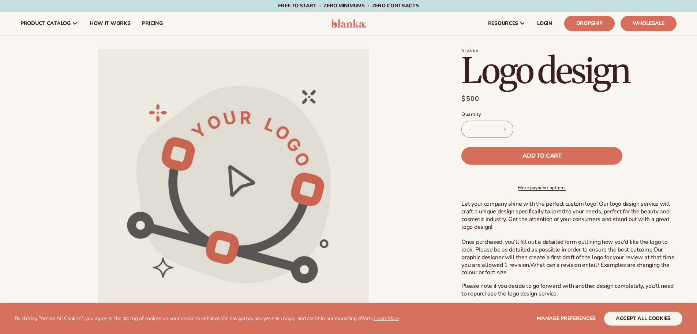  I want to click on span: How It Works, so click(110, 23).